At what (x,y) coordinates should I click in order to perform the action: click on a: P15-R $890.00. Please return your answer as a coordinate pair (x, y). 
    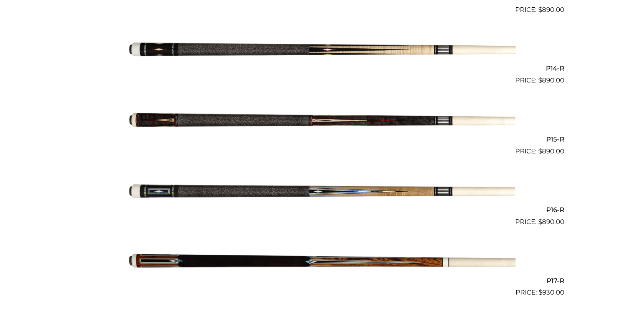
    Looking at the image, I should click on (322, 123).